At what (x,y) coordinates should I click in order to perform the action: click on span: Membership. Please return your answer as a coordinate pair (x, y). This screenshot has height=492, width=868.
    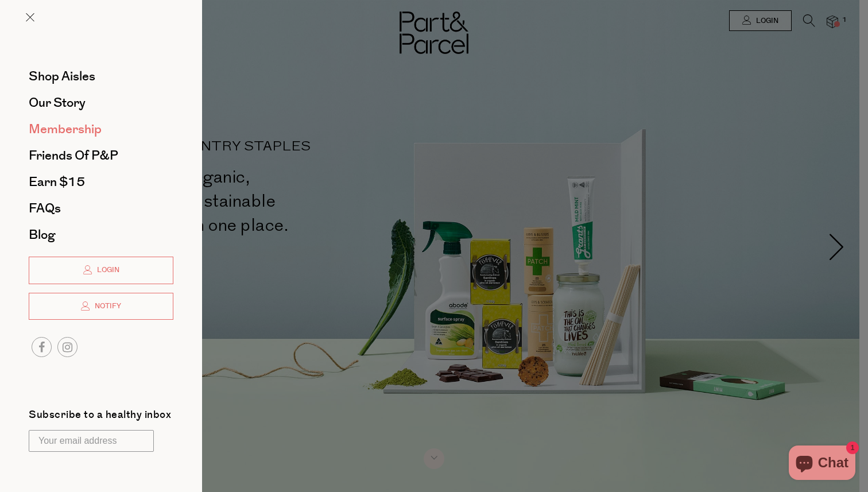
    Looking at the image, I should click on (65, 129).